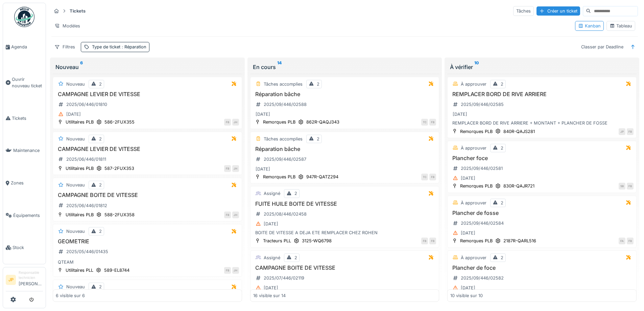 The height and width of the screenshot is (311, 644). I want to click on div: 2025/06/446/01811, so click(86, 159).